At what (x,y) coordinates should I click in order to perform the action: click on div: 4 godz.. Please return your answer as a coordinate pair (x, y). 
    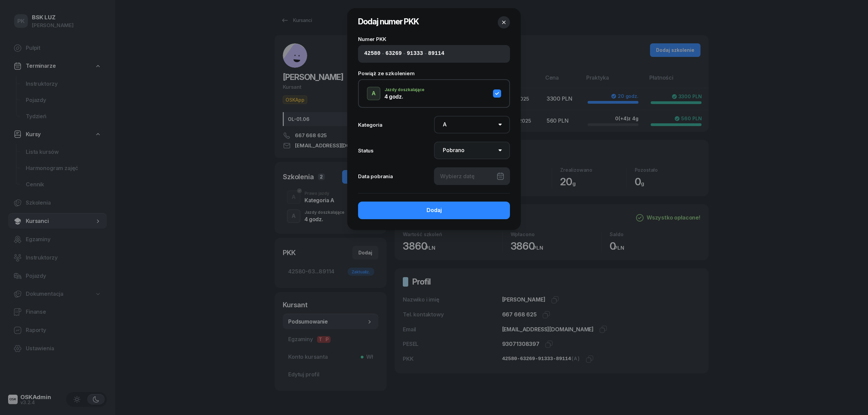
    Looking at the image, I should click on (404, 97).